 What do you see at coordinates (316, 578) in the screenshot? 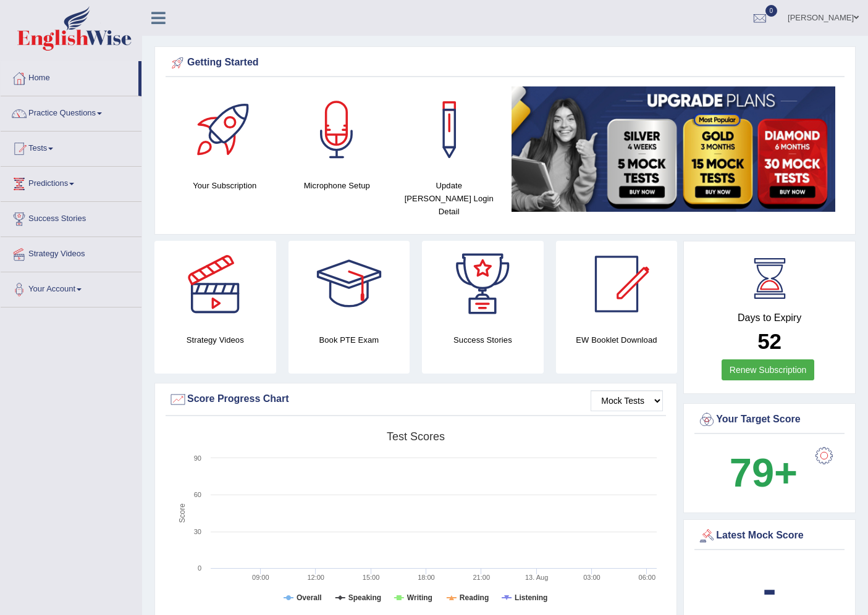
I see `text: 12:00` at bounding box center [316, 578].